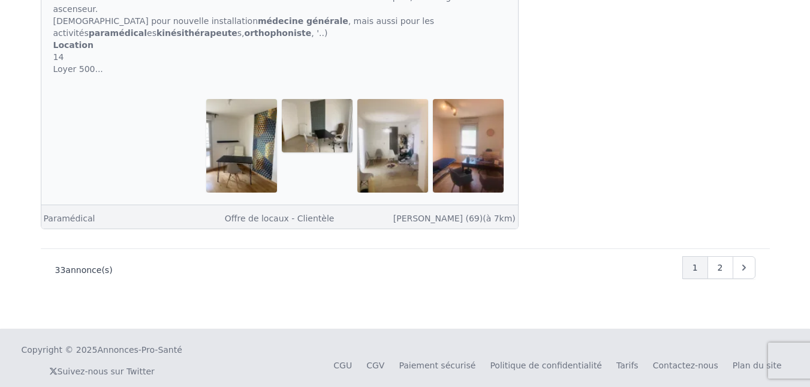 Image resolution: width=810 pixels, height=387 pixels. What do you see at coordinates (84, 270) in the screenshot?
I see `p: annonce(s)` at bounding box center [84, 270].